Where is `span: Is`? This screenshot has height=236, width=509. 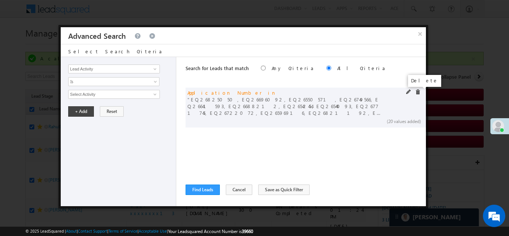 span: Is is located at coordinates (109, 82).